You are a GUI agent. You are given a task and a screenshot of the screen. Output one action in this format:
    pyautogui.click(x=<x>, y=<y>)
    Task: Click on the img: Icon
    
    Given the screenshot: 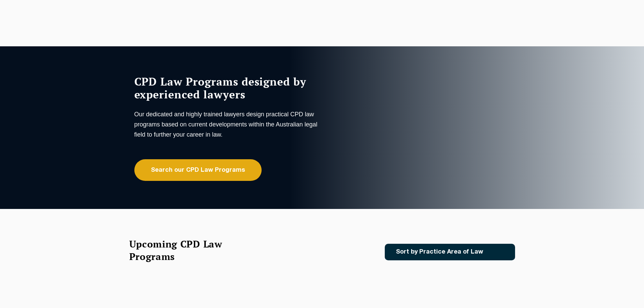 What is the action you would take?
    pyautogui.click(x=498, y=252)
    